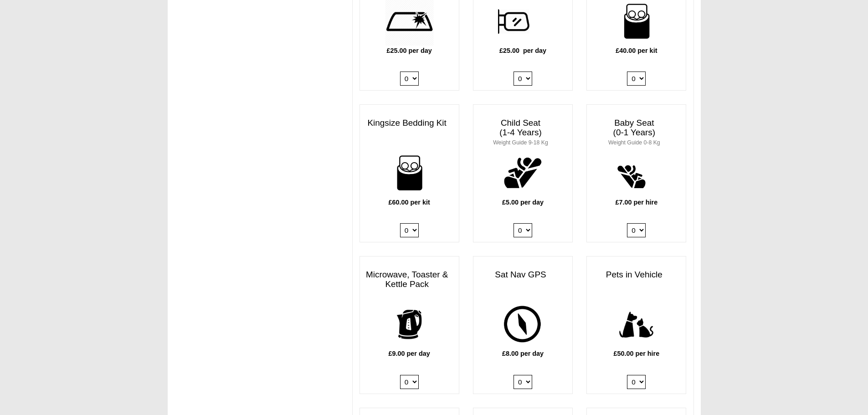 This screenshot has width=868, height=415. What do you see at coordinates (522, 202) in the screenshot?
I see `b: £5.00 per day` at bounding box center [522, 202].